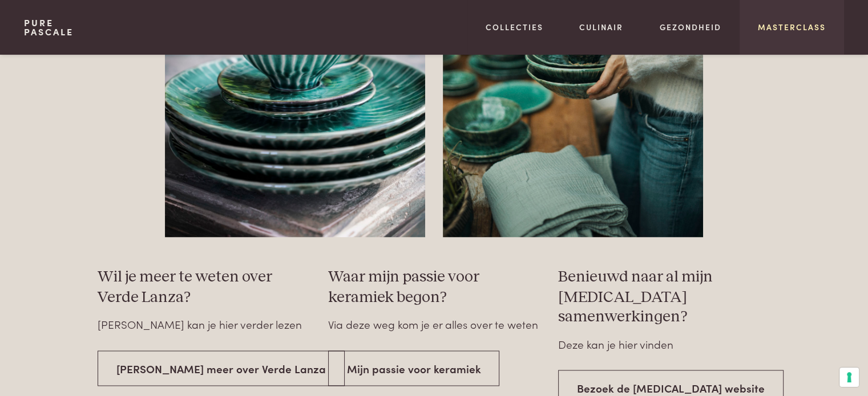 Image resolution: width=868 pixels, height=396 pixels. I want to click on h3: Wil je meer te weten over Verde Lanza?, so click(204, 287).